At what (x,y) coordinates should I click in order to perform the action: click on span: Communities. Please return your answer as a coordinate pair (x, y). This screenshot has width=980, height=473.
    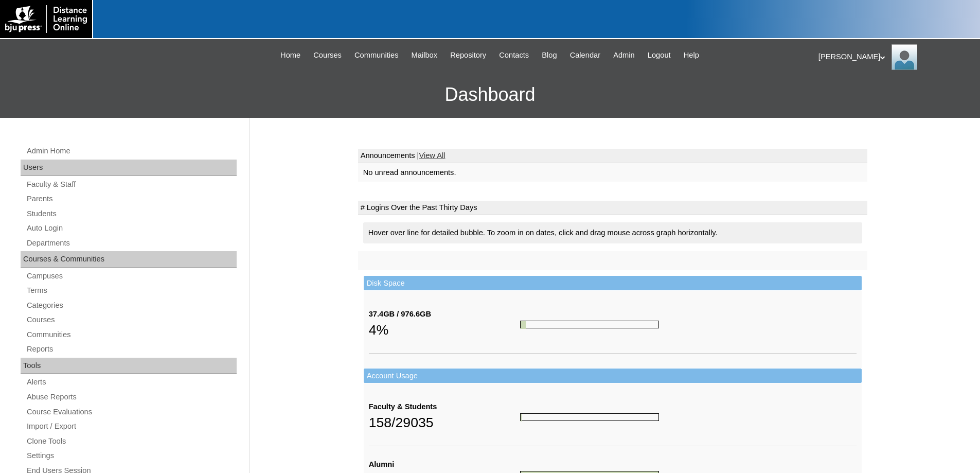
    Looking at the image, I should click on (377, 56).